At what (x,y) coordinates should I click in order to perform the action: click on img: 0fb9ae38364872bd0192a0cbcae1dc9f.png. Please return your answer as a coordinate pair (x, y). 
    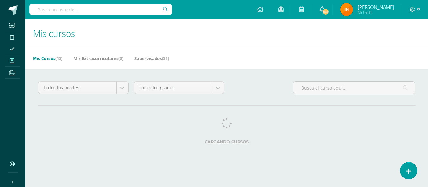
    Looking at the image, I should click on (347, 10).